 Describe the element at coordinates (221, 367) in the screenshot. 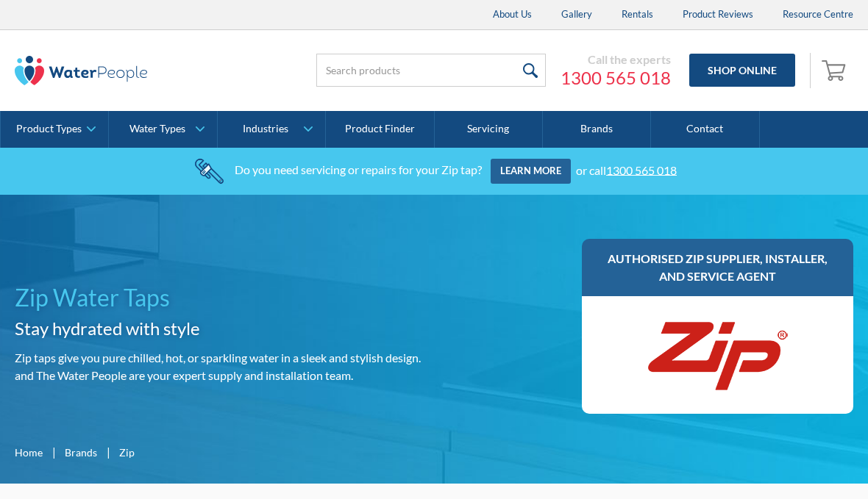

I see `p: Zip taps give you pure chilled, hot, or sparkling water in a sleek and stylish design. and The Wa...` at that location.